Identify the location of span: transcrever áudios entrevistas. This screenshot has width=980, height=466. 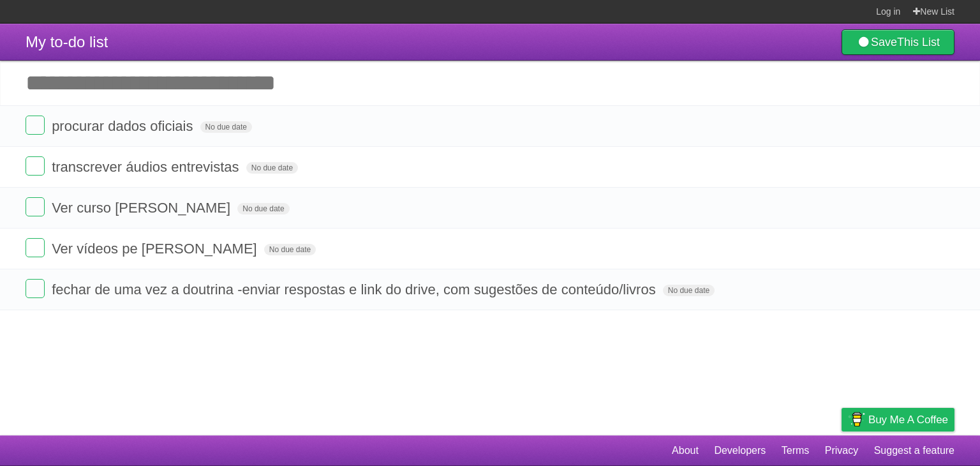
(146, 166).